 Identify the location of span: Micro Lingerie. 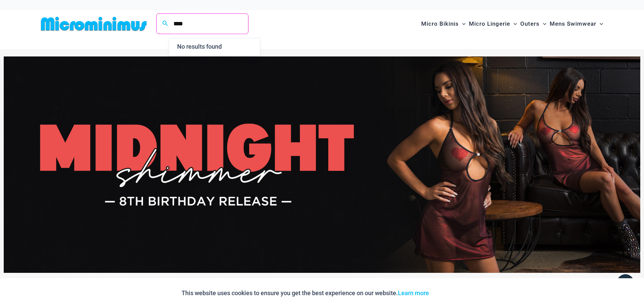
(490, 24).